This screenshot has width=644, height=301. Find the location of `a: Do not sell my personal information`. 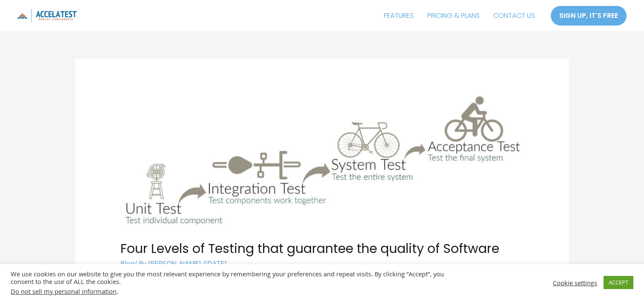

a: Do not sell my personal information is located at coordinates (64, 291).